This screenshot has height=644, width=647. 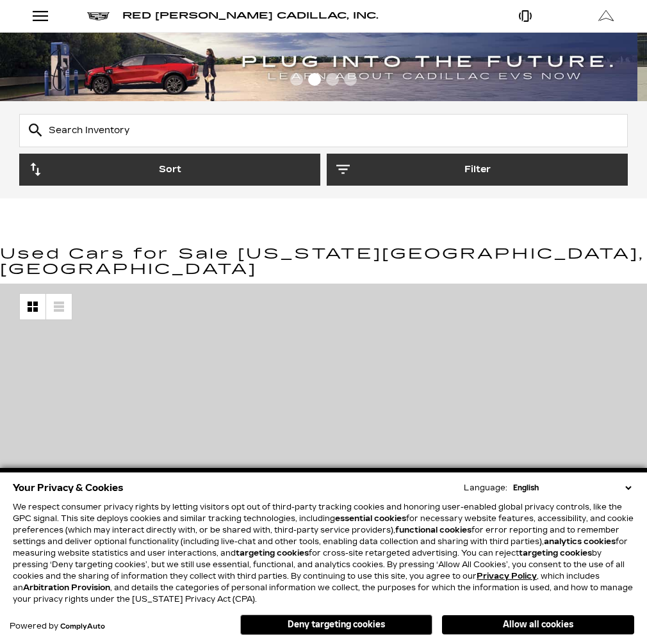 I want to click on span: Your Privacy & Cookies, so click(x=68, y=488).